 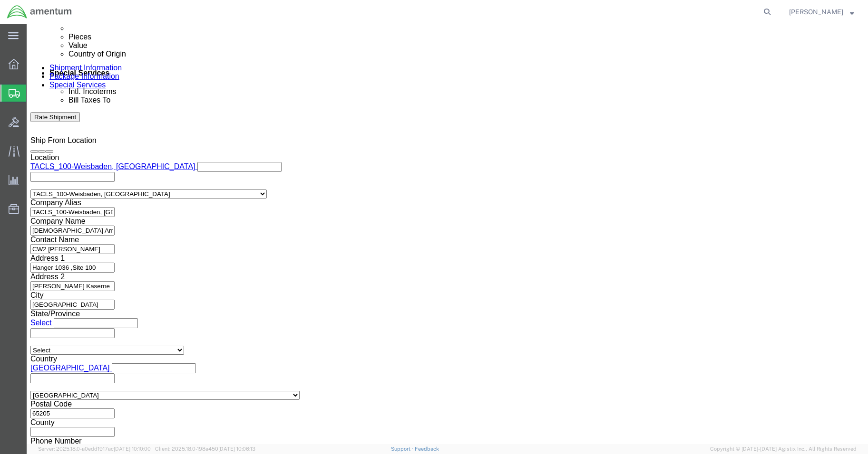 What do you see at coordinates (94, 449) in the screenshot?
I see `span: Server: 2025.18.0-a0edd1917ac` at bounding box center [94, 449].